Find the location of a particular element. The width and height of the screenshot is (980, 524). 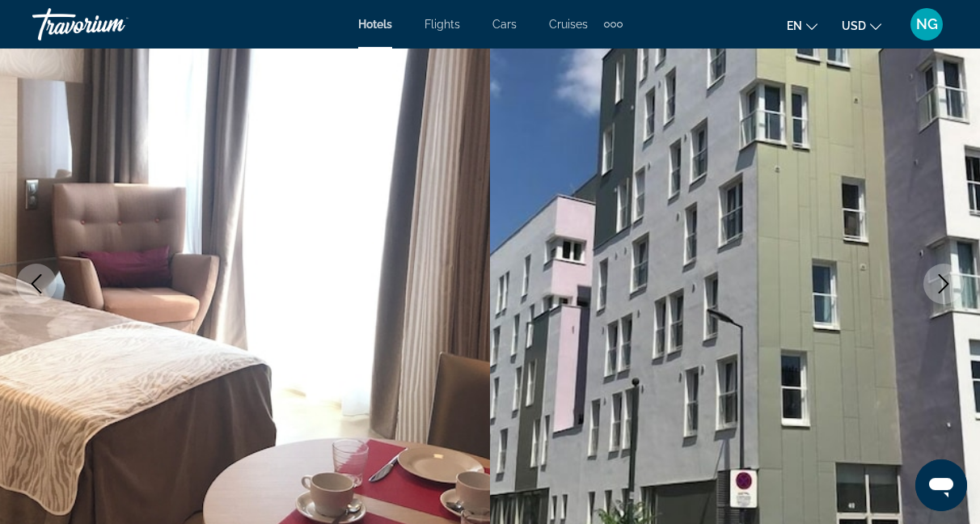

button: Previous image is located at coordinates (36, 284).